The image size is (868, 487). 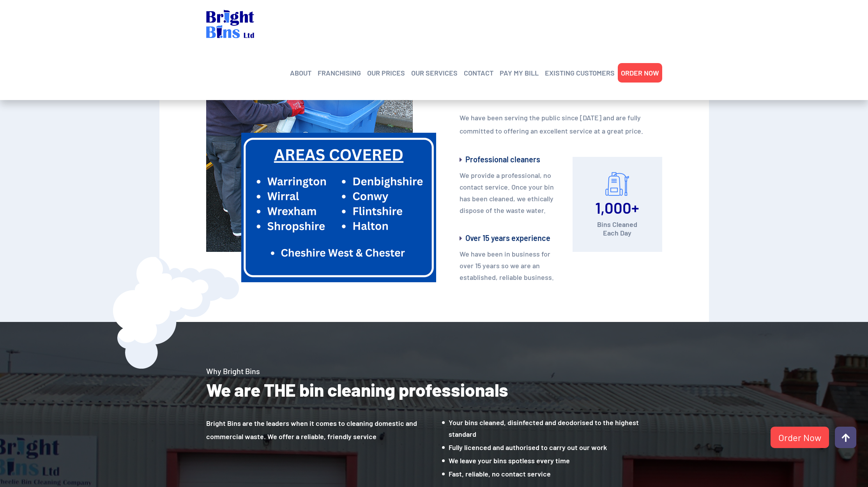 What do you see at coordinates (511, 238) in the screenshot?
I see `h4: Over 15 years experience` at bounding box center [511, 238].